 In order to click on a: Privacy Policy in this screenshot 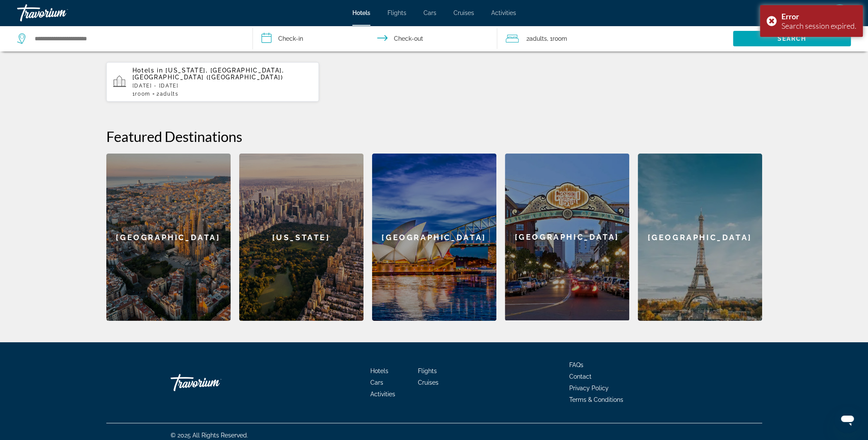, I will do `click(589, 388)`.